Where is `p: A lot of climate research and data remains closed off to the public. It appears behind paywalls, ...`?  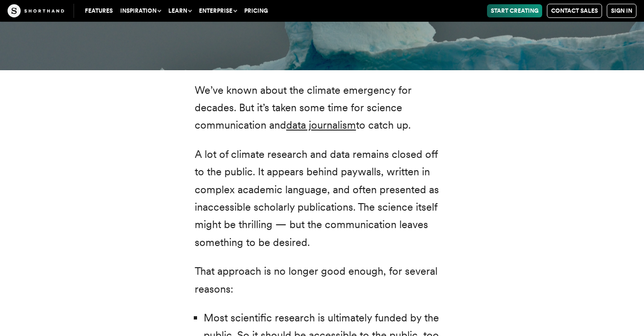
p: A lot of climate research and data remains closed off to the public. It appears behind paywalls, ... is located at coordinates (322, 198).